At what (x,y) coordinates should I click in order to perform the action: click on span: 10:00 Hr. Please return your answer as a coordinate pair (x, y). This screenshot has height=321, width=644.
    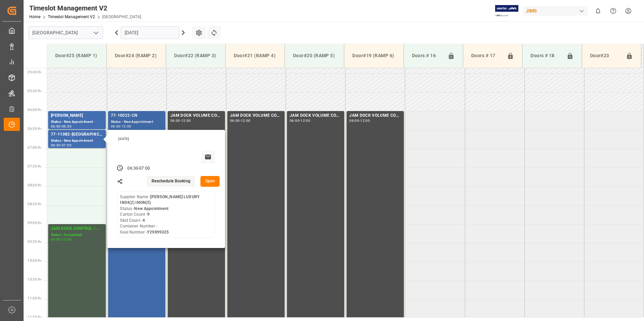
    Looking at the image, I should click on (35, 260).